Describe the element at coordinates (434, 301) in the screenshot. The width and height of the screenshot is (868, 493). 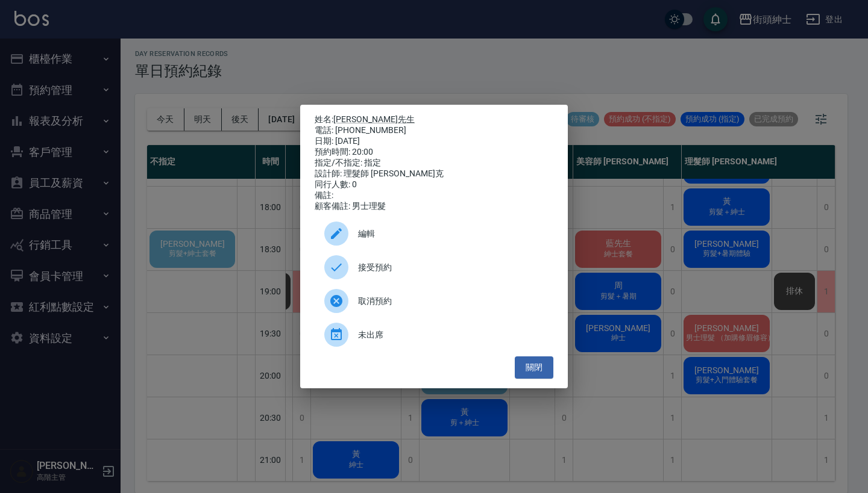
I see `div: 取消預約` at that location.